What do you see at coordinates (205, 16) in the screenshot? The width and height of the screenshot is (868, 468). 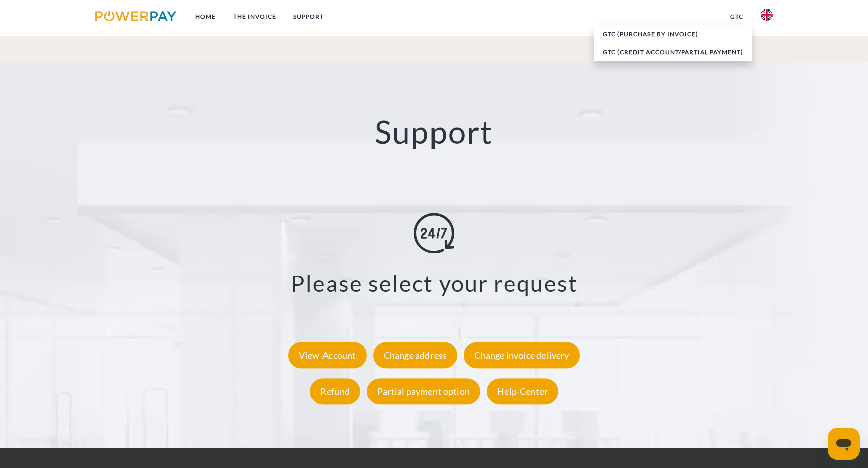 I see `a: Home` at bounding box center [205, 16].